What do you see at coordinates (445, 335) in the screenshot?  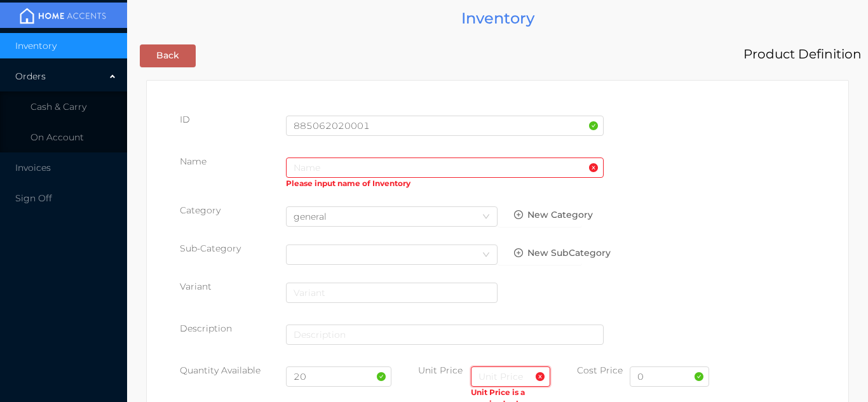 I see `input: Description` at bounding box center [445, 335].